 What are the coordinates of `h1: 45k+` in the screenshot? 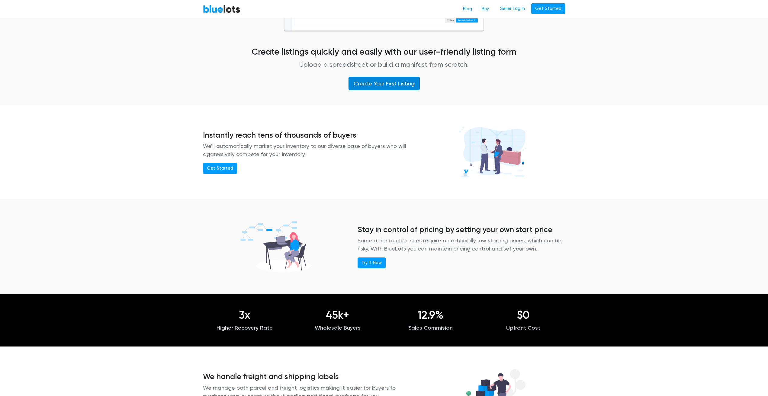 It's located at (338, 315).